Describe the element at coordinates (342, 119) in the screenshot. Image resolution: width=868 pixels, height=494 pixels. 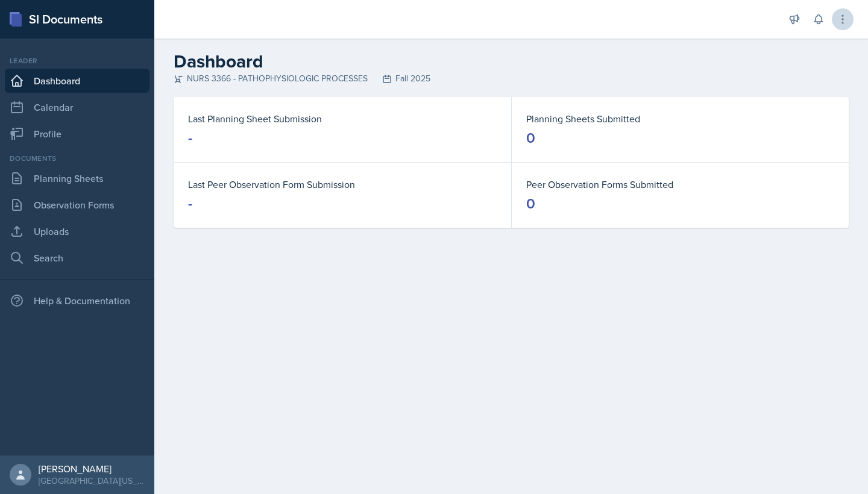
I see `dt: Last Planning Sheet Submission` at that location.